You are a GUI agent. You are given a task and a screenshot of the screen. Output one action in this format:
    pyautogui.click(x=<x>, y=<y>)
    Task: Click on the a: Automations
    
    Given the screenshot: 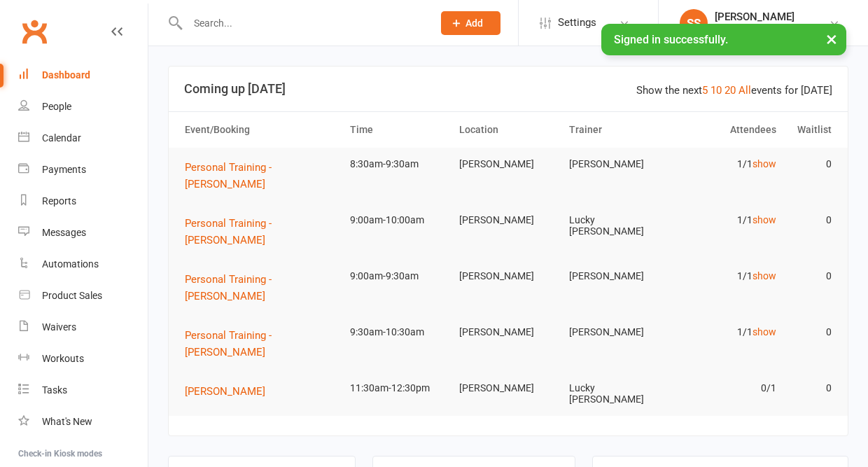 What is the action you would take?
    pyautogui.click(x=83, y=264)
    